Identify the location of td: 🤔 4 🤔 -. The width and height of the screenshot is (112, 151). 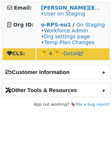
(73, 54).